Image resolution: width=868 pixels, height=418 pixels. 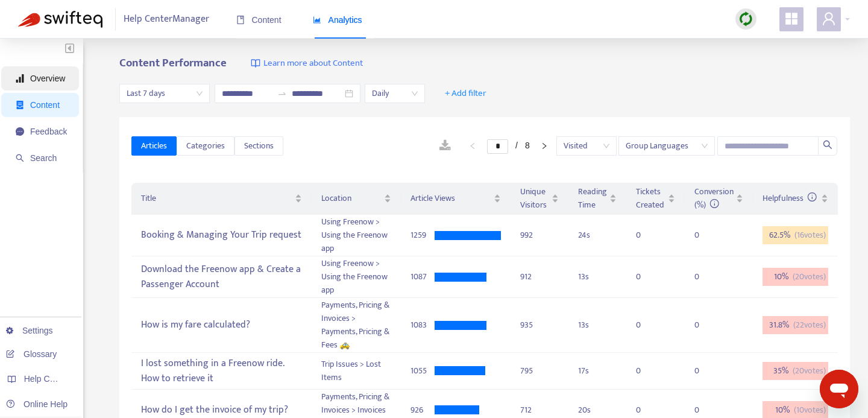 What do you see at coordinates (205, 146) in the screenshot?
I see `button: Categories` at bounding box center [205, 146].